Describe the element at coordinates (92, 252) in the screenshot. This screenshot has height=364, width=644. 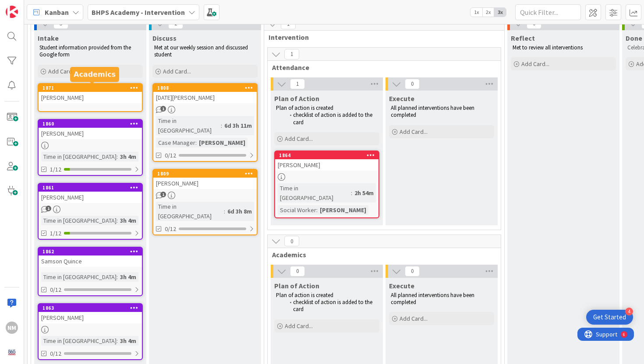
I see `div: 1862` at that location.